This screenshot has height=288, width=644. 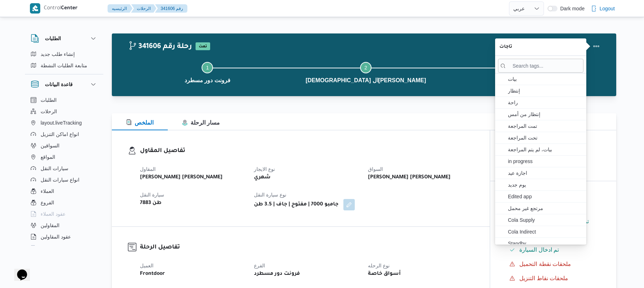 I want to click on span: اجهزة التليفون, so click(x=55, y=248).